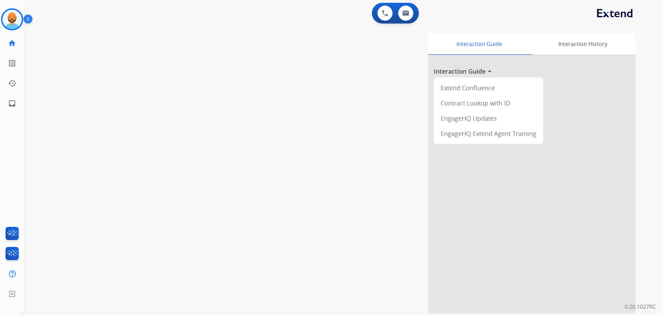 This screenshot has height=315, width=663. What do you see at coordinates (640, 306) in the screenshot?
I see `p: 0.20.1027RC` at bounding box center [640, 306].